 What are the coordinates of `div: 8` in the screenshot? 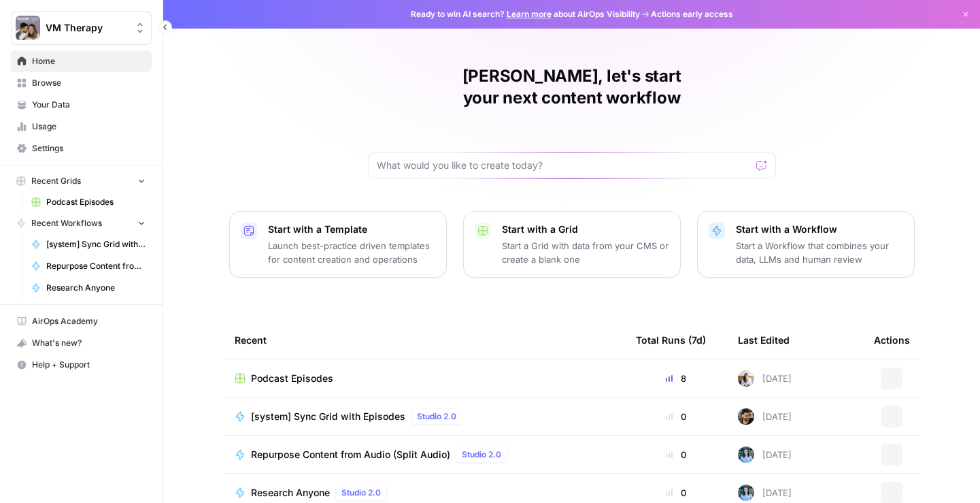 It's located at (676, 378).